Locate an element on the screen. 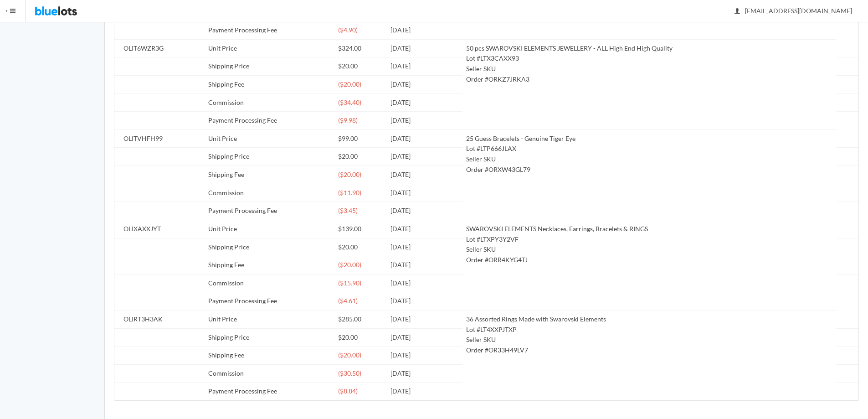 Image resolution: width=868 pixels, height=419 pixels. td: $285.00 is located at coordinates (361, 319).